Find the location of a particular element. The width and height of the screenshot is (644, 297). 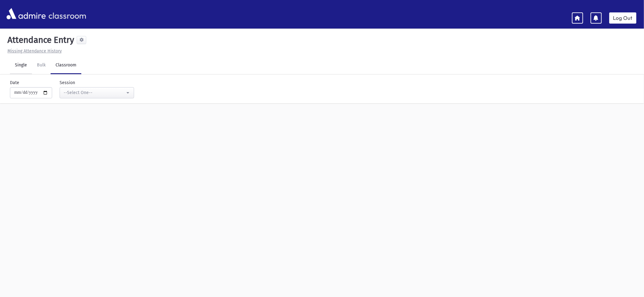

span: classroom is located at coordinates (67, 14).